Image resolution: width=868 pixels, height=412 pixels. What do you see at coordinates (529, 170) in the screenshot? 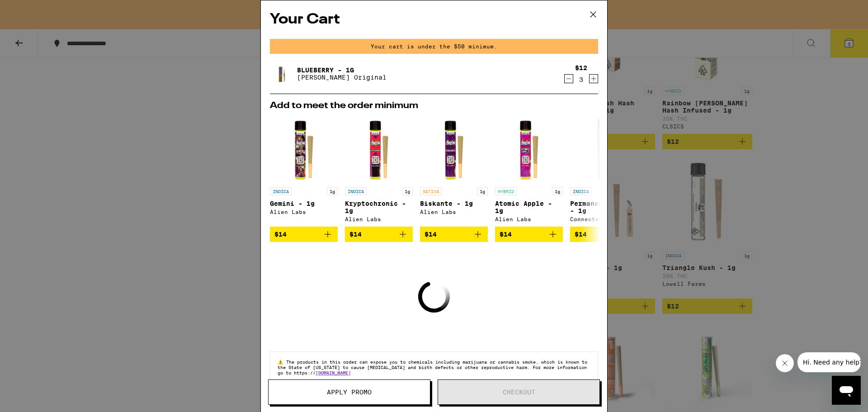
I see `a: Open page for Atomic Apple - 1g from Alien Labs` at bounding box center [529, 170].